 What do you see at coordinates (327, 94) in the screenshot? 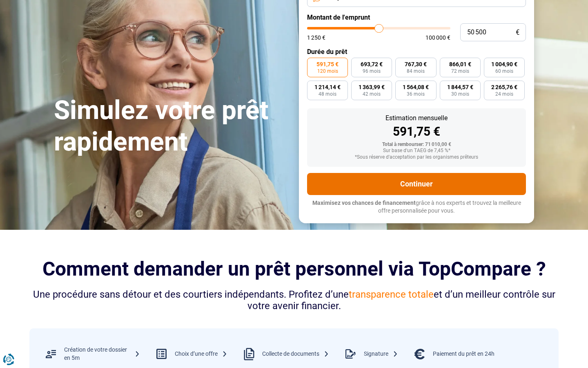
I see `span: 48 mois` at bounding box center [327, 94].